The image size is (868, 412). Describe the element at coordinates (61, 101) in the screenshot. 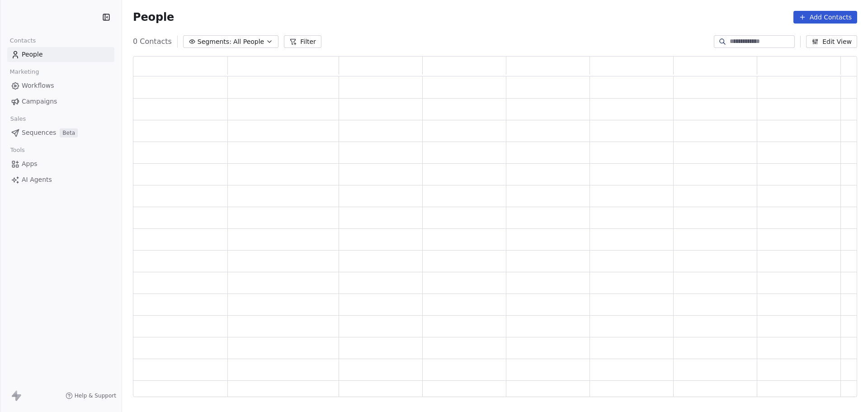

I see `a: Campaigns` at that location.